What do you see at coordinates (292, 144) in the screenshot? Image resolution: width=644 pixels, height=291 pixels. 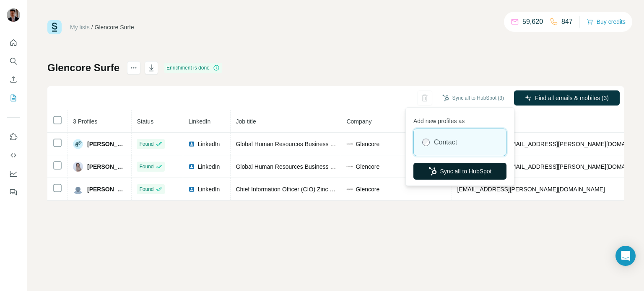 I see `span: Global Human Resources Business Partner` at bounding box center [292, 144].